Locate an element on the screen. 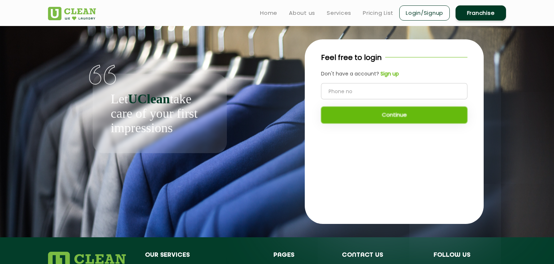 Image resolution: width=554 pixels, height=264 pixels. img: quote-img is located at coordinates (102, 75).